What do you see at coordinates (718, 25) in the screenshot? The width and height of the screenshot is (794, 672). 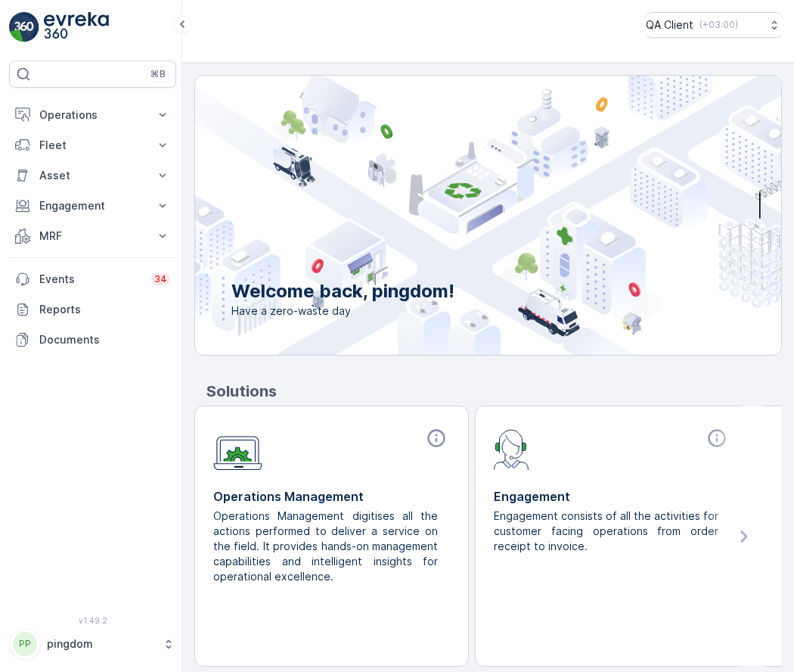 I see `p: ( +03:00 )` at bounding box center [718, 25].